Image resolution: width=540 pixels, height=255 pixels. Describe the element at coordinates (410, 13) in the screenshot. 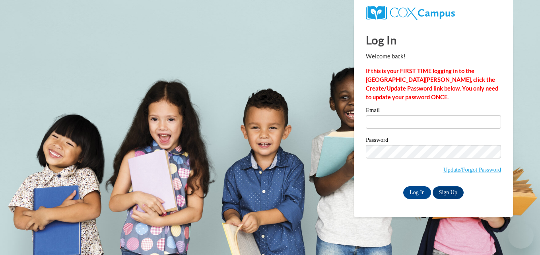

I see `img: COX Campus` at that location.